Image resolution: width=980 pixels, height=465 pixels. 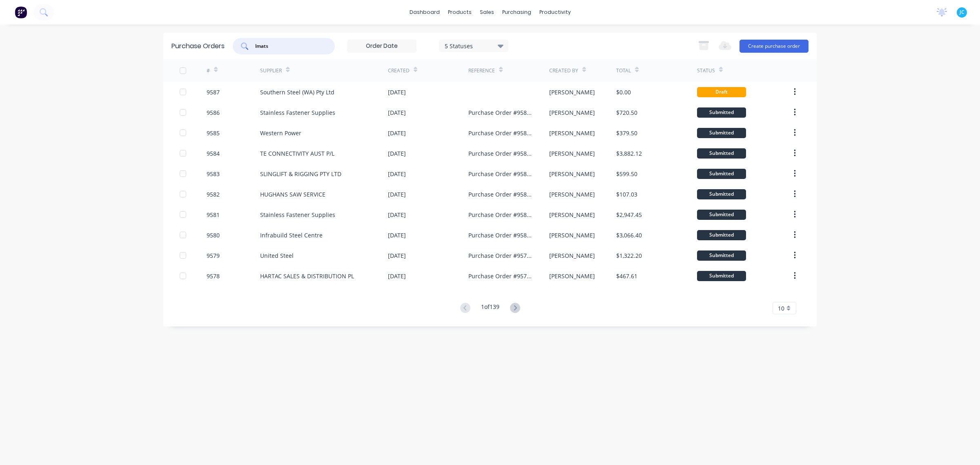 I want to click on div: Reference, so click(x=481, y=71).